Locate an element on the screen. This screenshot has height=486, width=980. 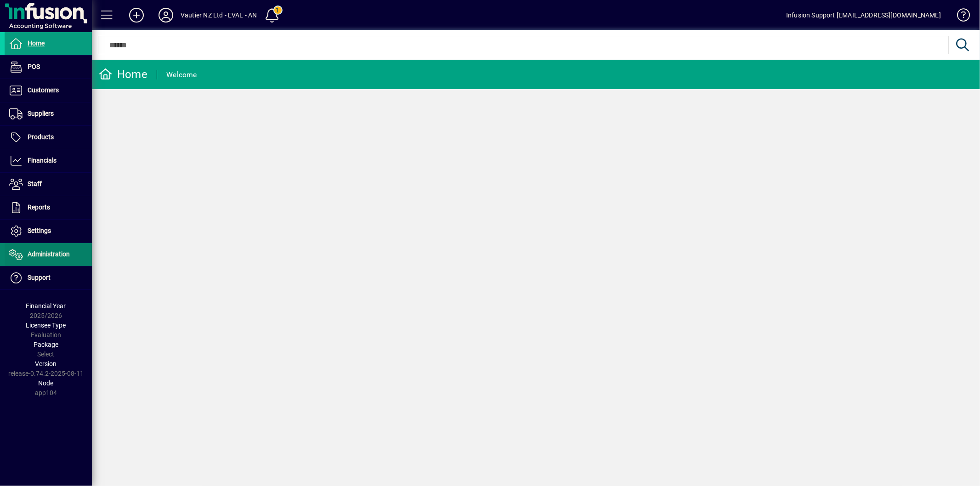
a: Administration is located at coordinates (48, 254).